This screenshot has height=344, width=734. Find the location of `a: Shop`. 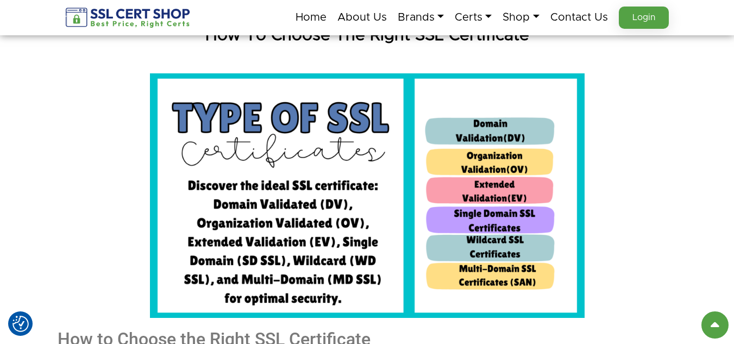

a: Shop is located at coordinates (520, 17).